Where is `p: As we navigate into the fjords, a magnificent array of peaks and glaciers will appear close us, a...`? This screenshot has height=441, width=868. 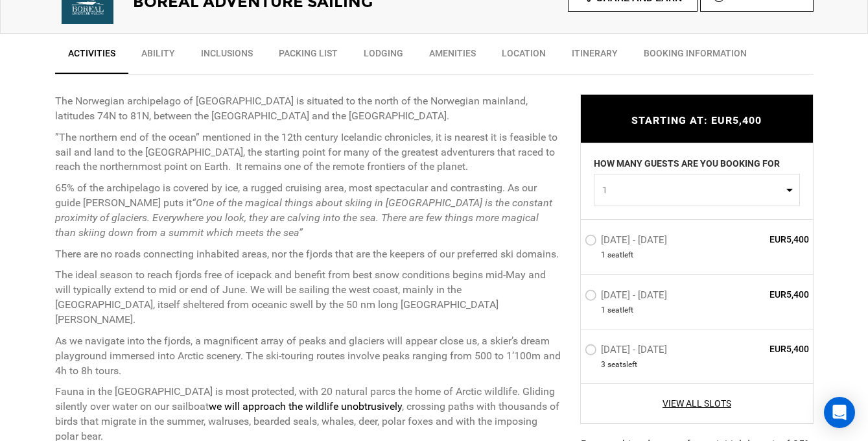
p: As we navigate into the fjords, a magnificent array of peaks and glaciers will appear close us, a... is located at coordinates (308, 356).